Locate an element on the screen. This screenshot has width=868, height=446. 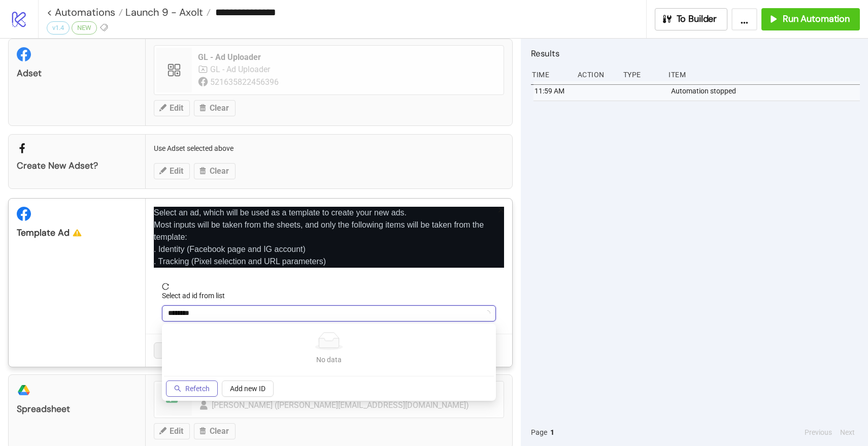
span: close is located at coordinates (501, 210).